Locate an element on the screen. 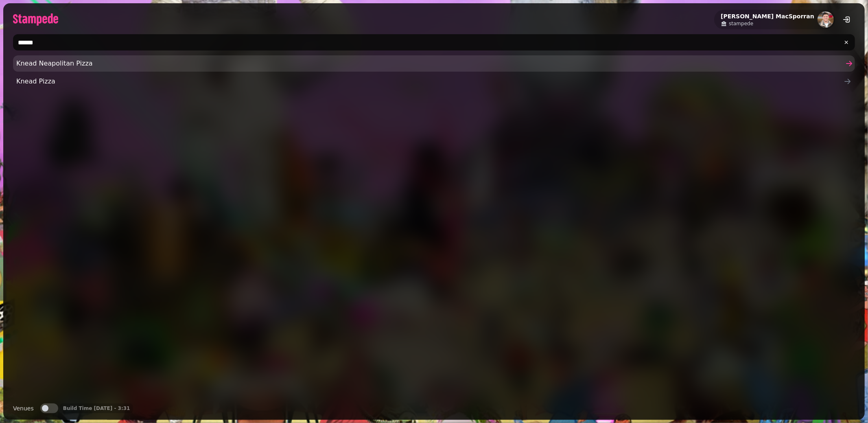 This screenshot has height=423, width=868. a: Knead Pizza is located at coordinates (434, 82).